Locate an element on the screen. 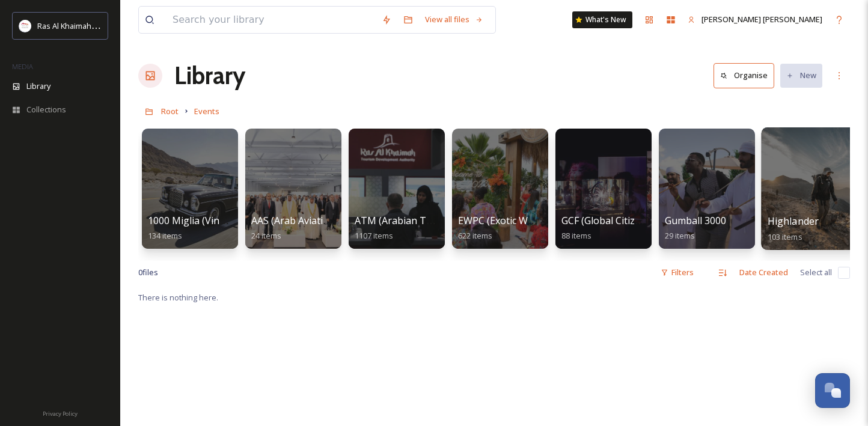  a: EWPC (Exotic Wedding Planning Conference)622 items is located at coordinates (558, 228).